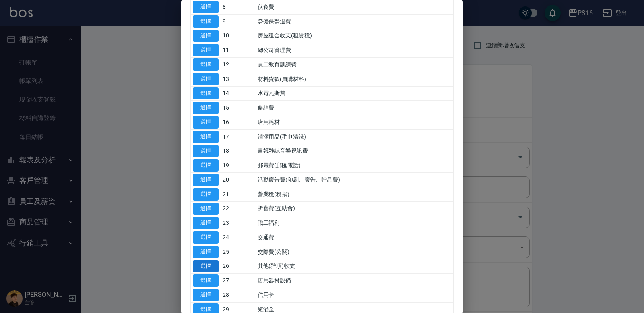  I want to click on td: 20, so click(238, 180).